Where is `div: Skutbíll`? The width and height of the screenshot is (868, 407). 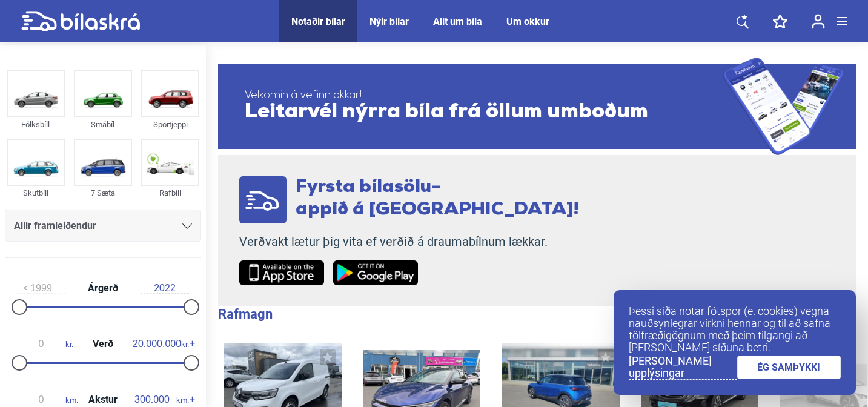 div: Skutbíll is located at coordinates (36, 192).